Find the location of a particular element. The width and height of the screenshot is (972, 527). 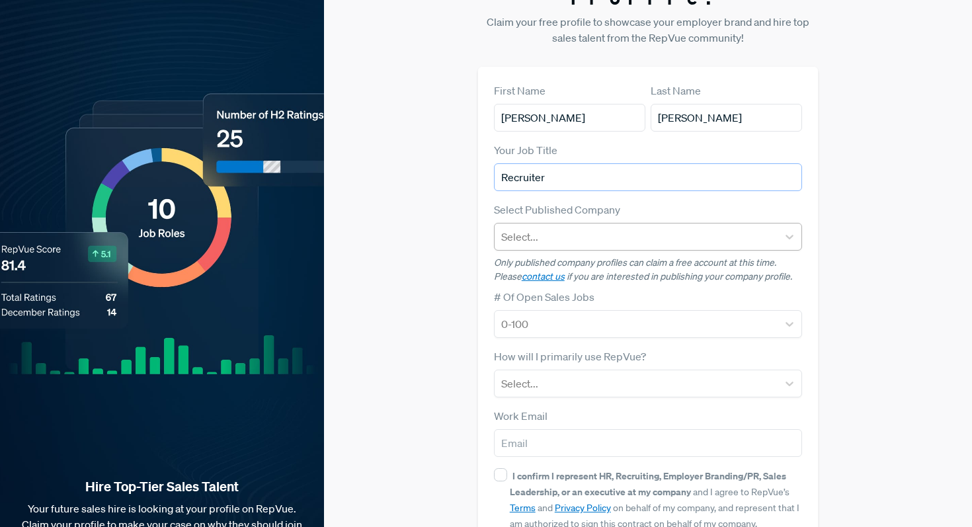

a: Privacy Policy is located at coordinates (582, 508).